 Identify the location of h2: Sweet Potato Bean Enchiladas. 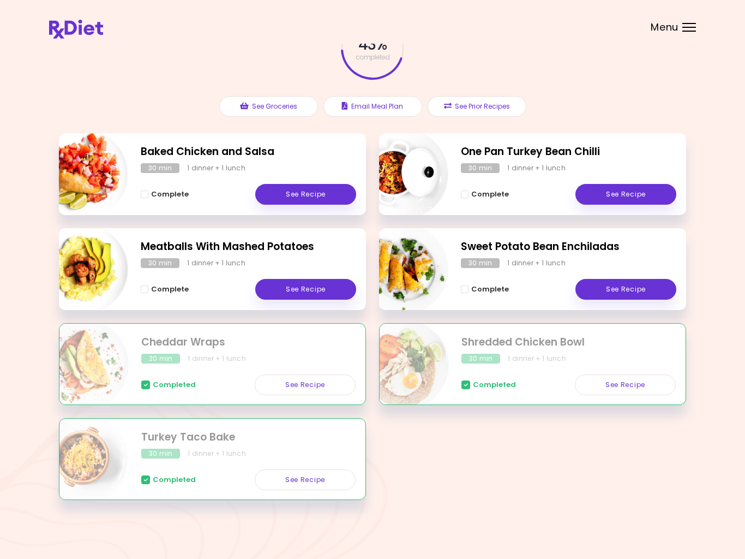
(569, 247).